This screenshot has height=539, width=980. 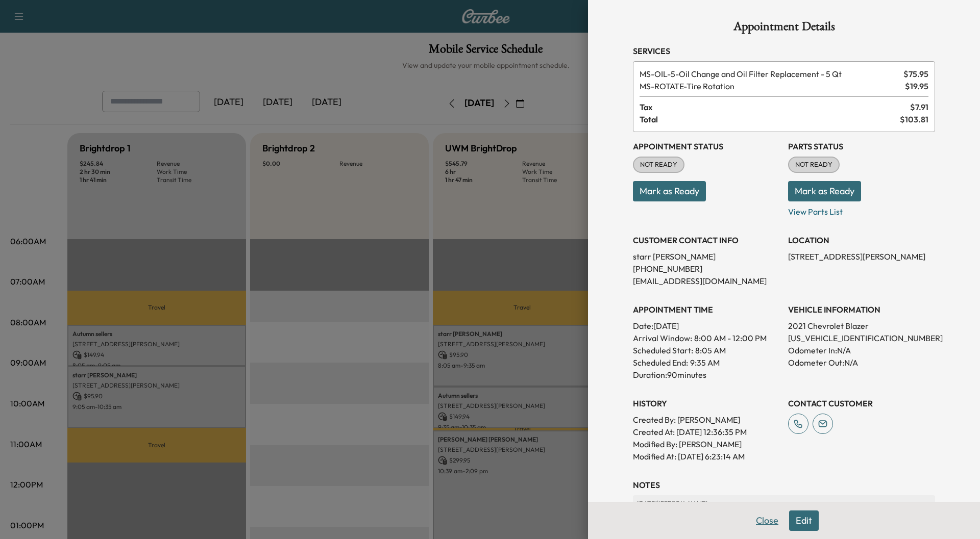 What do you see at coordinates (861, 404) in the screenshot?
I see `h3: CONTACT CUSTOMER` at bounding box center [861, 404].